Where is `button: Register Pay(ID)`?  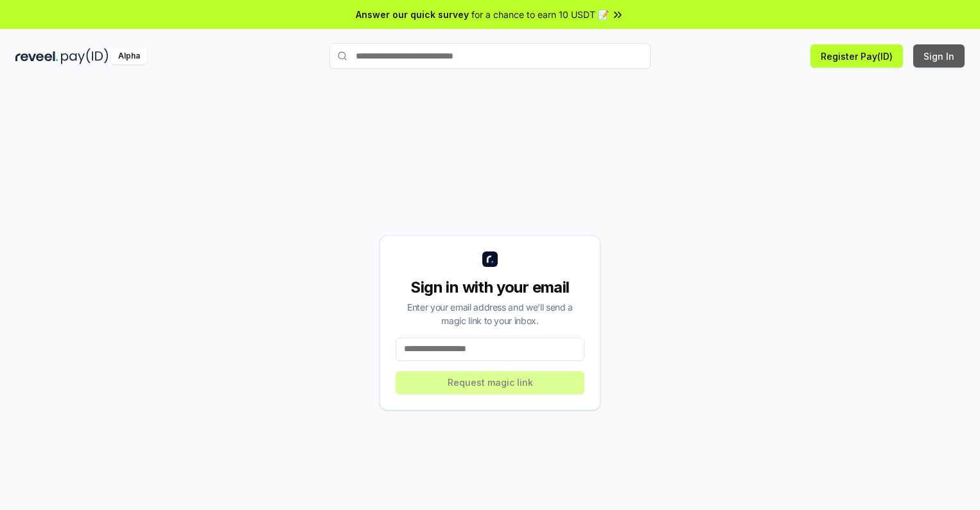 button: Register Pay(ID) is located at coordinates (857, 56).